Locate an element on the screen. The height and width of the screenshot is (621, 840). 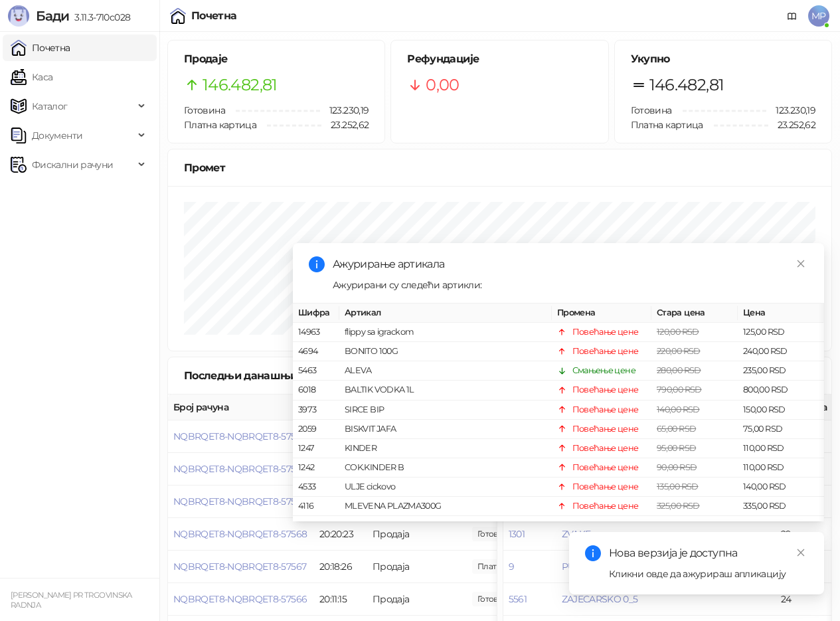
span: info-circle is located at coordinates (593, 553).